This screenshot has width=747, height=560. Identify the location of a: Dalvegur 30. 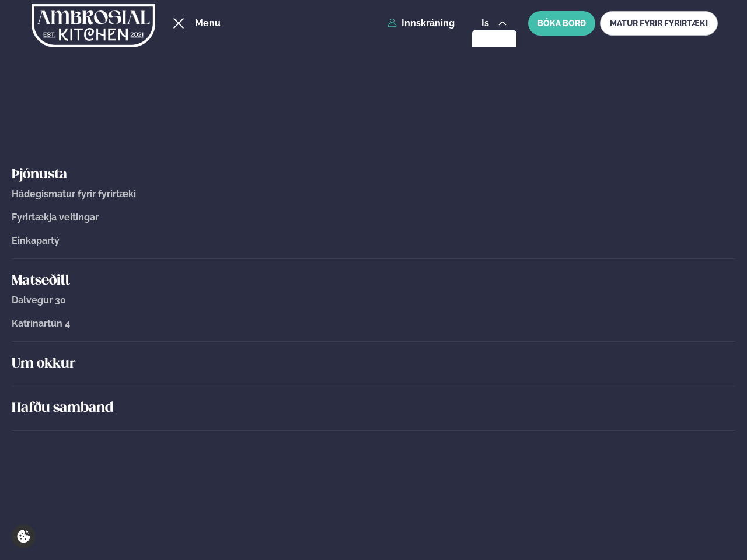
(374, 300).